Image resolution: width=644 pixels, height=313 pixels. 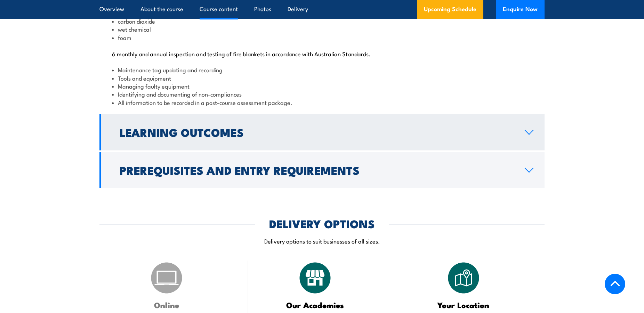 What do you see at coordinates (322, 69) in the screenshot?
I see `li: Maintenance tag updating and recording` at bounding box center [322, 69].